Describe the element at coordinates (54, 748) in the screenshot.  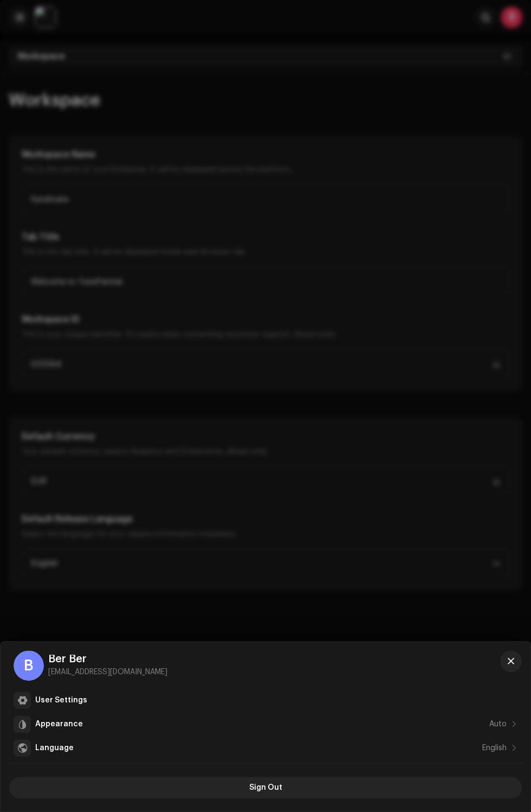
I see `div: Language` at that location.